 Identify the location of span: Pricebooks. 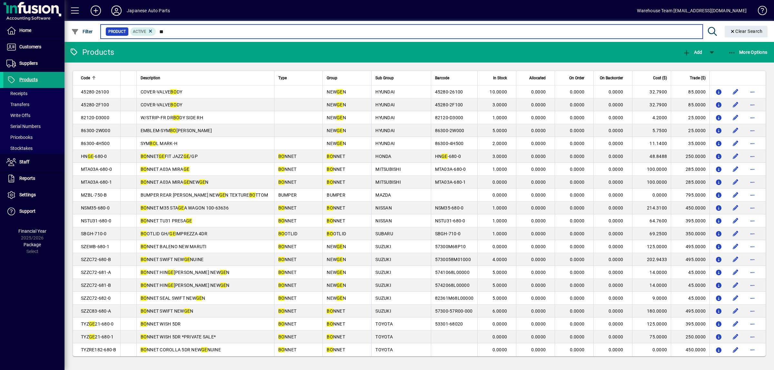
(19, 137).